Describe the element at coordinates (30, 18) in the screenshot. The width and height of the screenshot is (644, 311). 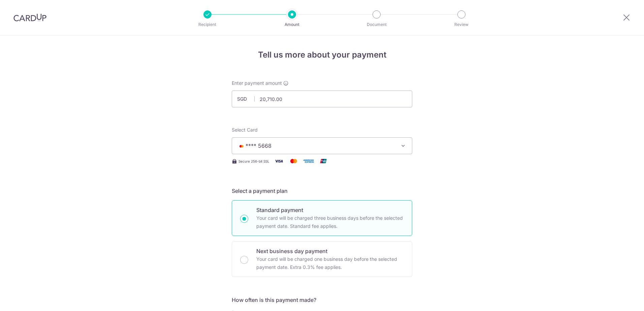
I see `img: CardUp` at that location.